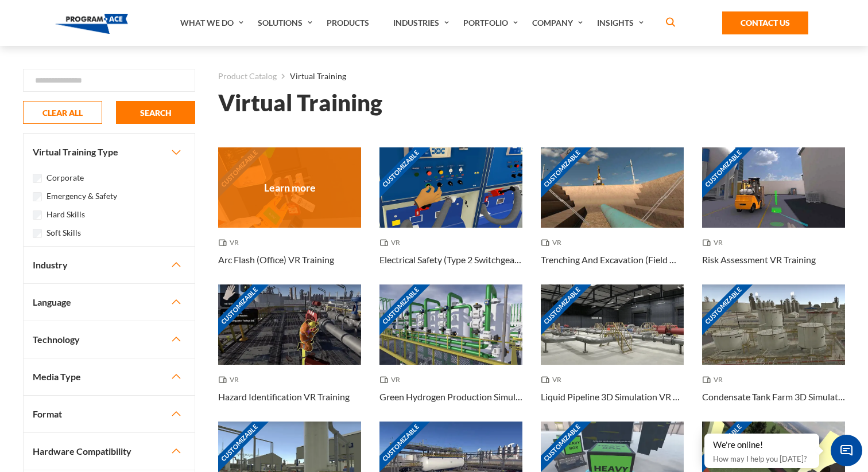  Describe the element at coordinates (109, 339) in the screenshot. I see `button: Technology` at that location.